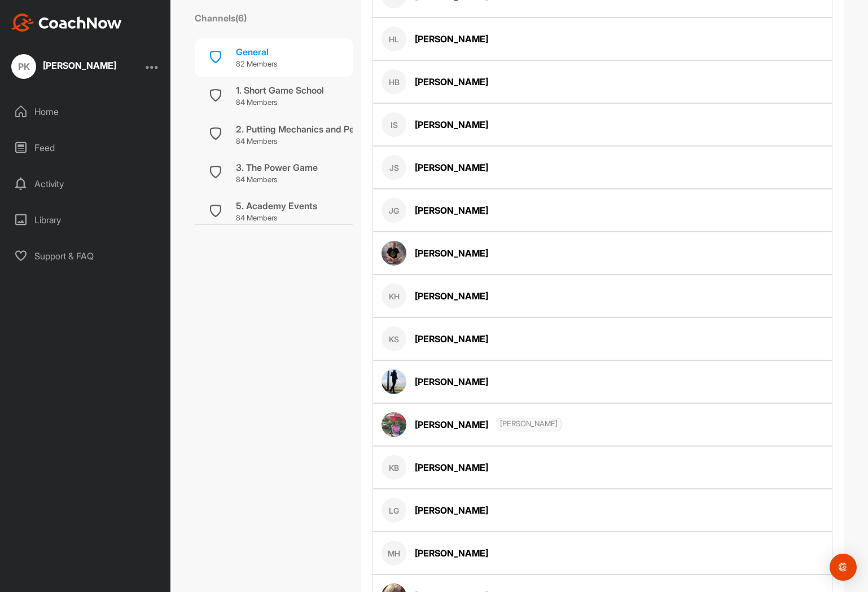 This screenshot has width=868, height=592. I want to click on div: 1. Short Game School, so click(280, 90).